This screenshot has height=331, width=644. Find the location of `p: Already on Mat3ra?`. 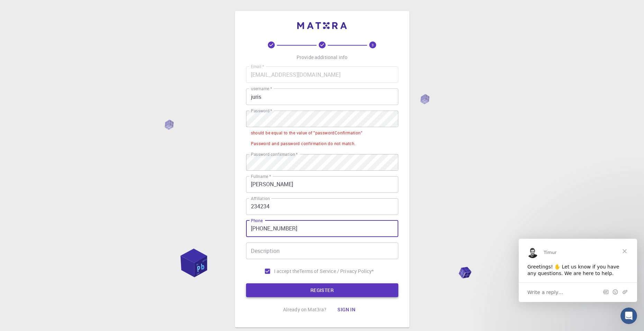

p: Already on Mat3ra? is located at coordinates (305, 310).